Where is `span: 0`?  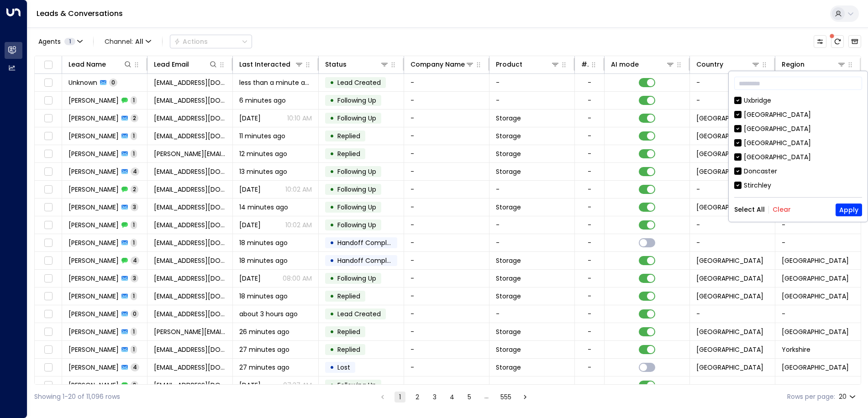
span: 0 is located at coordinates (114, 82).